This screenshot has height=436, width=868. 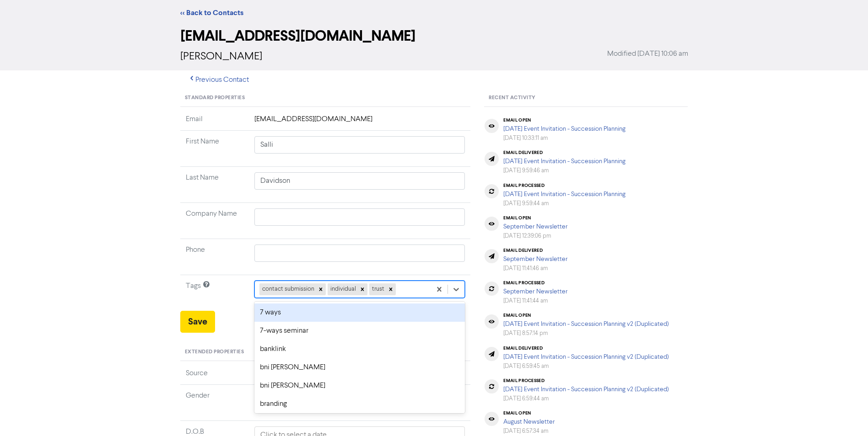 I want to click on div: 7-ways seminar, so click(x=360, y=331).